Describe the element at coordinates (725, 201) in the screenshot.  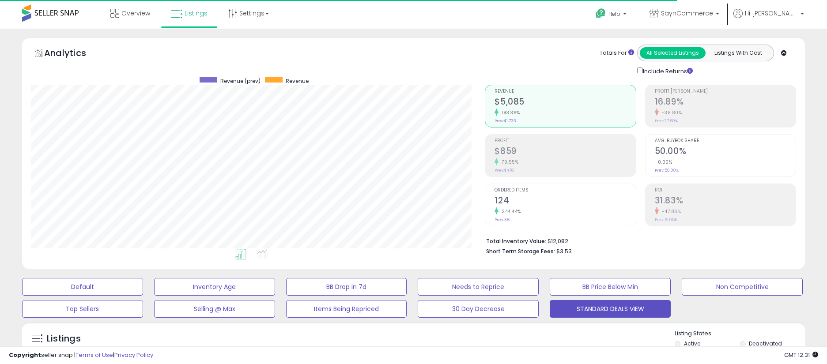
I see `h2: 31.83%` at that location.